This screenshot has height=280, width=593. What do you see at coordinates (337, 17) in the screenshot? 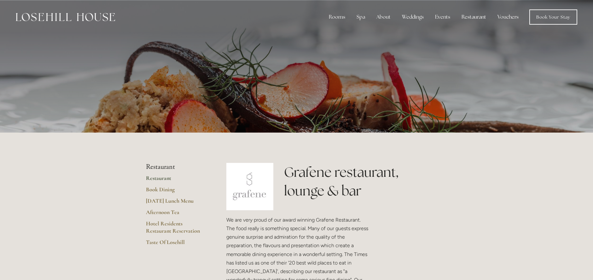
I see `div: Rooms` at bounding box center [337, 17].